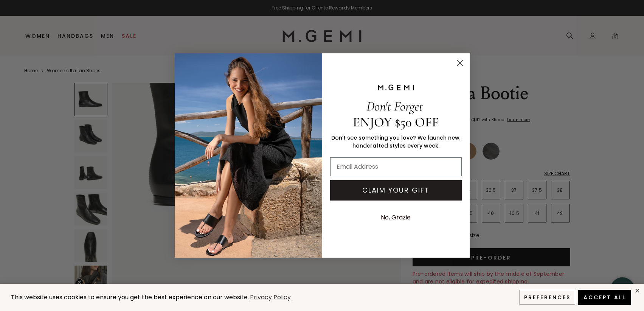 Image resolution: width=644 pixels, height=311 pixels. What do you see at coordinates (547, 297) in the screenshot?
I see `button: Preferences` at bounding box center [547, 297].